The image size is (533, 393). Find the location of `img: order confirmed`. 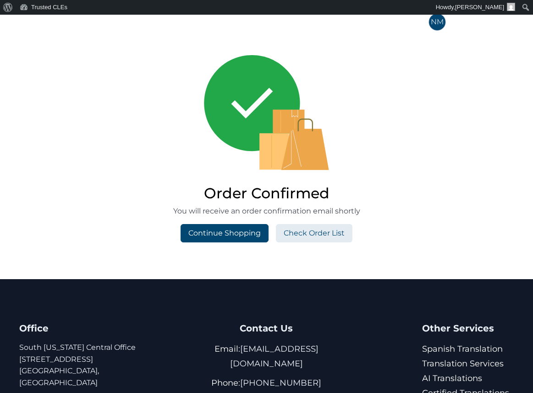

img: order confirmed is located at coordinates (267, 113).